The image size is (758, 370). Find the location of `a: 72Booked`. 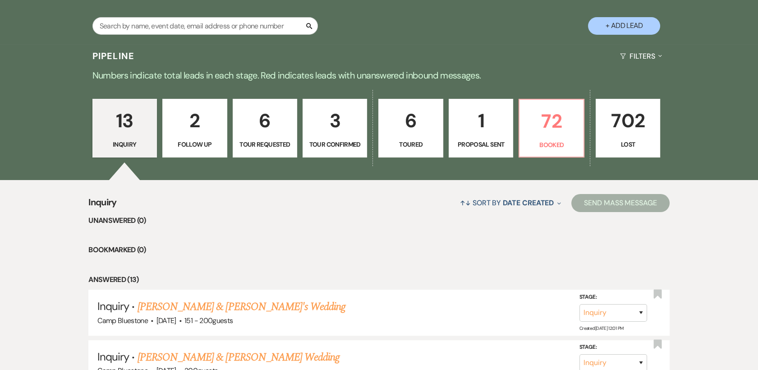

a: 72Booked is located at coordinates (551, 128).